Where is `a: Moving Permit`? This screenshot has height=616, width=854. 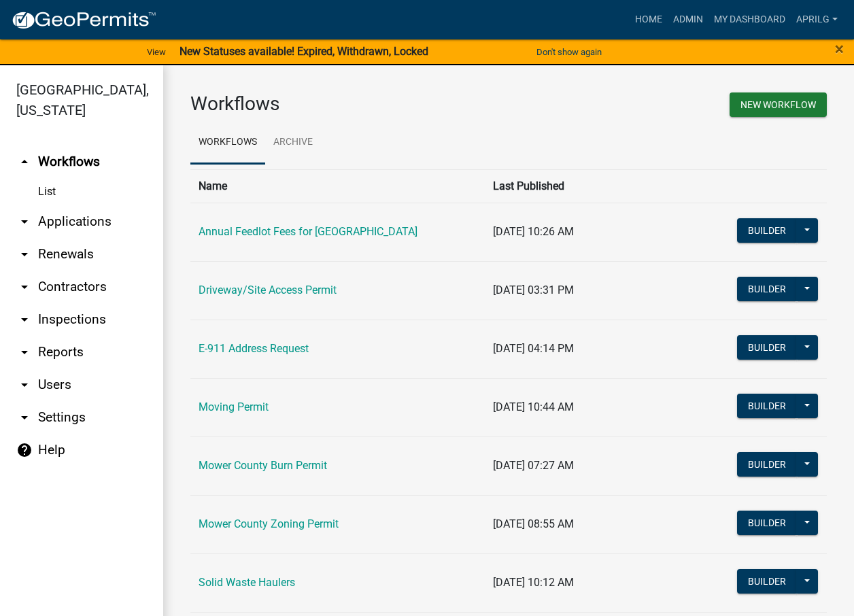
a: Moving Permit is located at coordinates (233, 406).